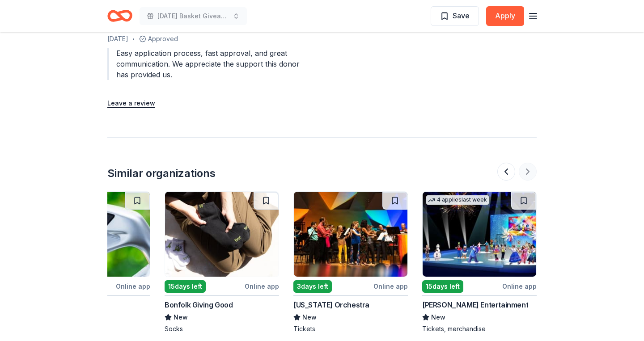 This screenshot has height=341, width=644. What do you see at coordinates (312, 286) in the screenshot?
I see `div: 3 days left` at bounding box center [312, 286].